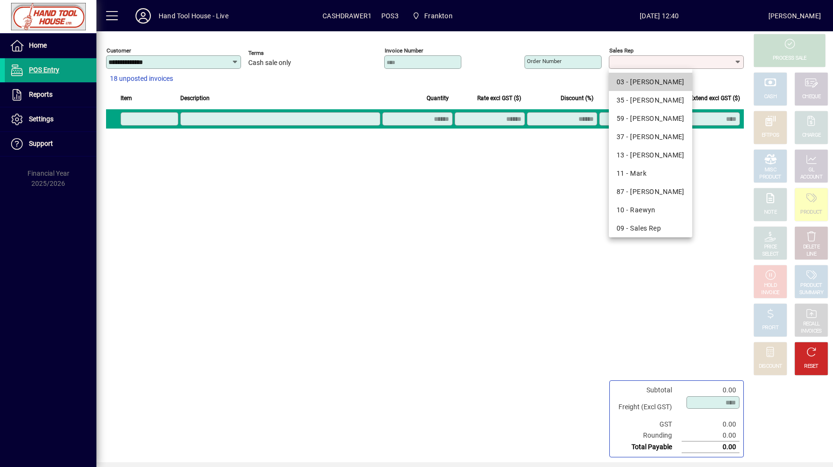 This screenshot has width=833, height=467. What do you see at coordinates (621, 51) in the screenshot?
I see `mat-label: Sales rep` at bounding box center [621, 51].